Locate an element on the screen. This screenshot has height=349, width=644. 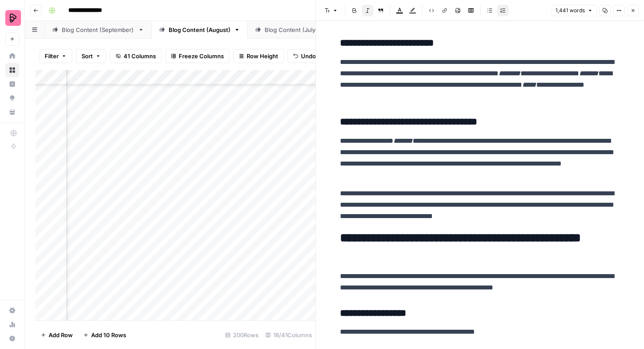
button: Sort is located at coordinates (91, 56).